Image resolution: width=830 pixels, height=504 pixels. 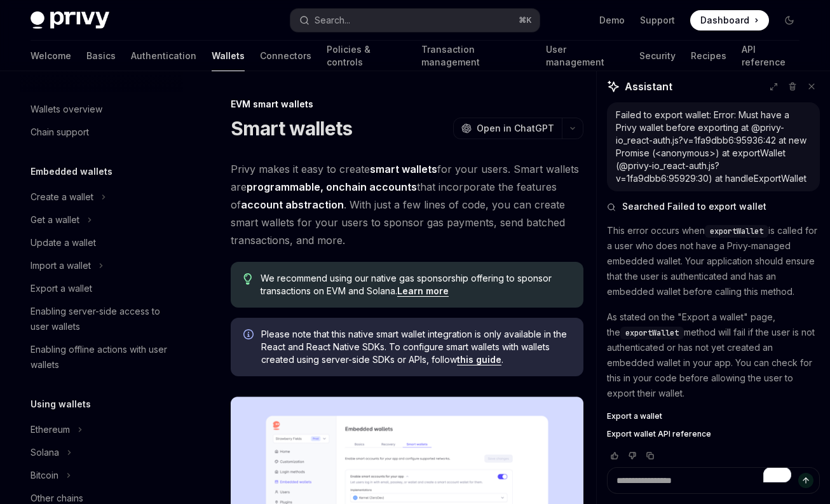 What do you see at coordinates (103, 357) in the screenshot?
I see `div: Enabling offline actions with user wallets` at bounding box center [103, 357].